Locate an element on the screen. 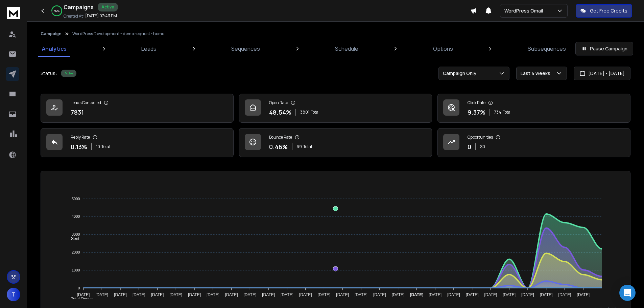 The height and width of the screenshot is (308, 644). p: 48.54 % is located at coordinates (280, 112).